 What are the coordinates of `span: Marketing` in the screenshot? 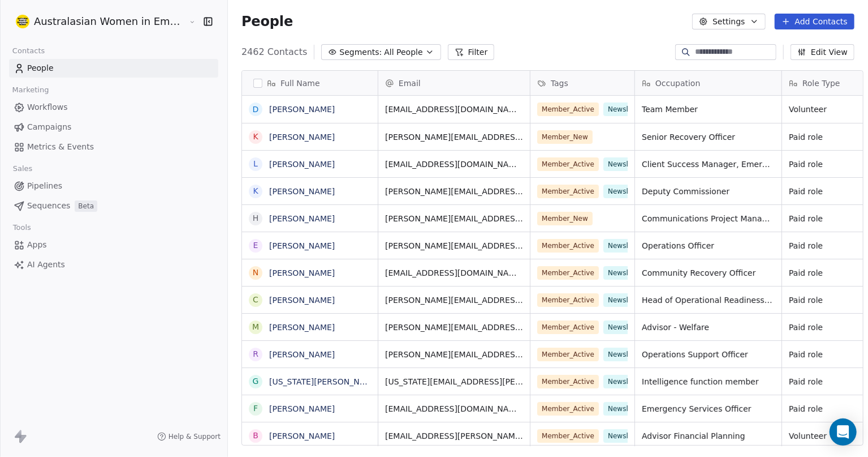 It's located at (31, 90).